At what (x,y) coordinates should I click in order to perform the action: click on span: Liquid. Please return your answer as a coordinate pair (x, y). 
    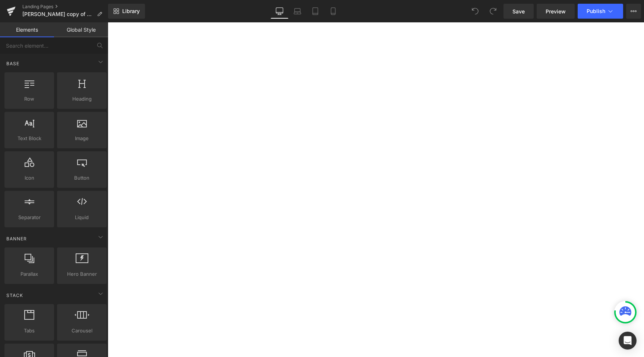
    Looking at the image, I should click on (82, 218).